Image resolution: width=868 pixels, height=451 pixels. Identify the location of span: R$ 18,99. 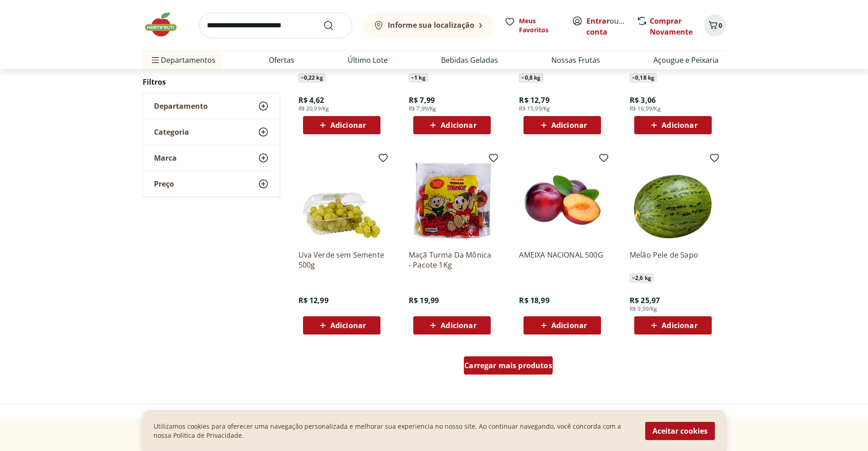
(534, 300).